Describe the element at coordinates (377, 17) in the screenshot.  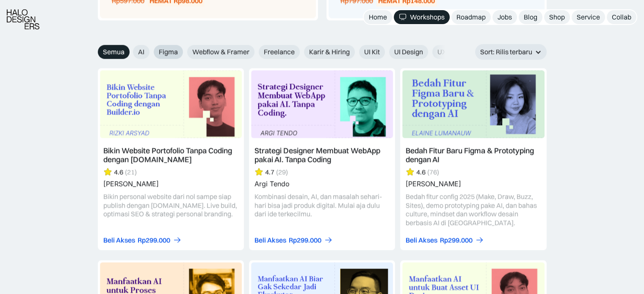
I see `div: Home` at that location.